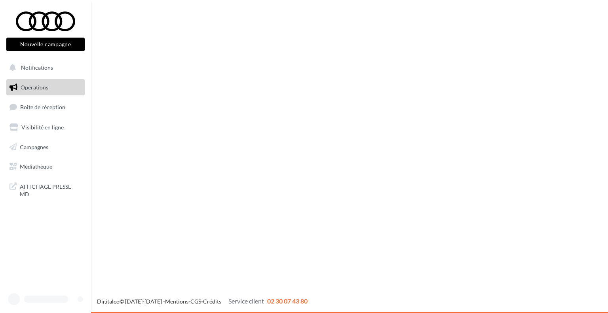 The height and width of the screenshot is (313, 608). What do you see at coordinates (46, 44) in the screenshot?
I see `button: Nouvelle campagne` at bounding box center [46, 44].